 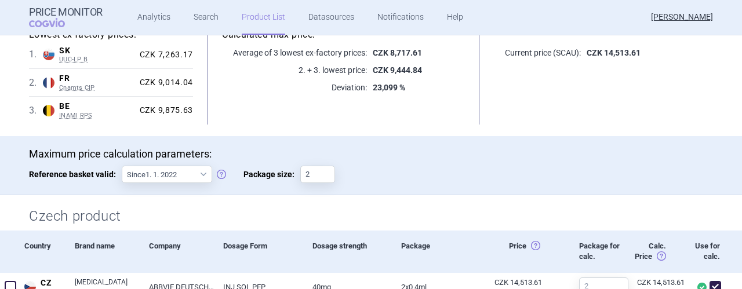 I want to click on div: Country, so click(x=43, y=252).